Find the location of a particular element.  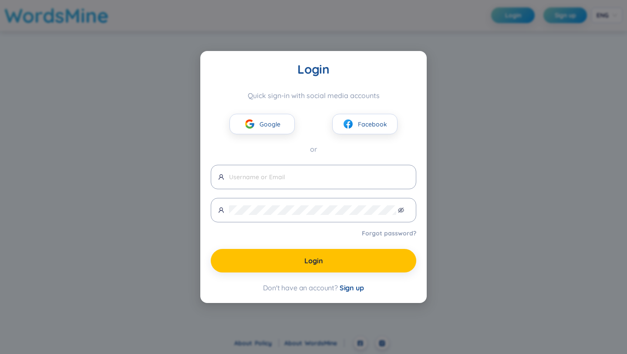

input: Username or Email is located at coordinates (319, 177).